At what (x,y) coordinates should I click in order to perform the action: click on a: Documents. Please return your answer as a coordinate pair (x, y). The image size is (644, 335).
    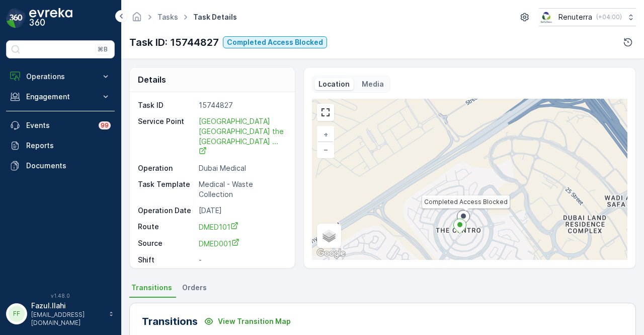
    Looking at the image, I should click on (60, 166).